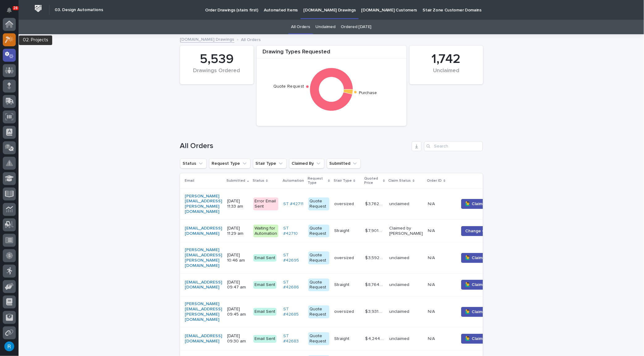 Image resolution: width=644 pixels, height=356 pixels. Describe the element at coordinates (217, 74) in the screenshot. I see `div: Drawings Ordered` at that location.